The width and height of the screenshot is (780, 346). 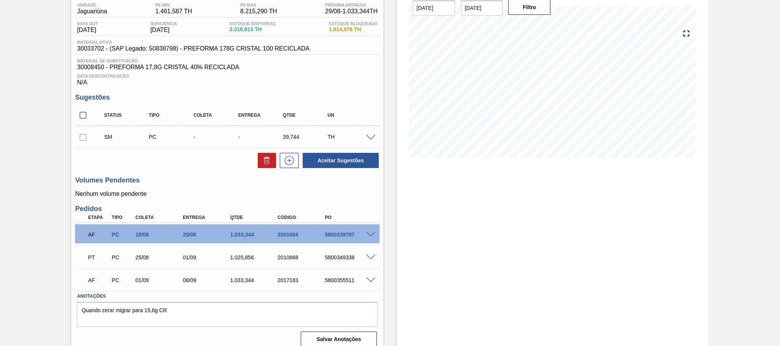 I want to click on div: TH, so click(x=351, y=137).